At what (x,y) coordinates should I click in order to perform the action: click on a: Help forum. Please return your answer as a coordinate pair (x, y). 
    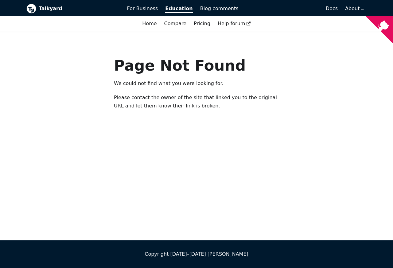
    Looking at the image, I should click on (234, 24).